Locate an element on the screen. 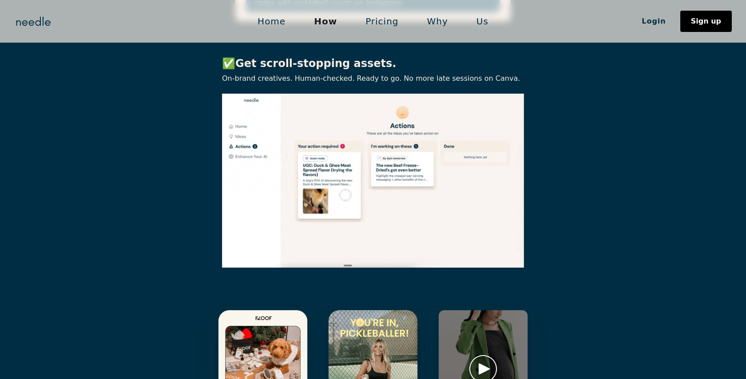  p: On-brand creatives. Human-checked. Ready to go. No more late sessions on Canva. is located at coordinates (373, 78).